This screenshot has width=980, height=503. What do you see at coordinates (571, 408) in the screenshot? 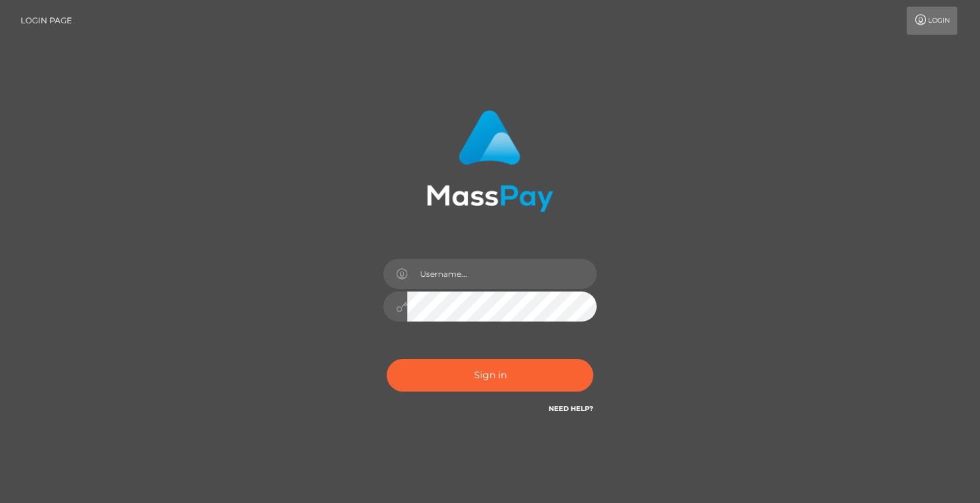
I see `a: Need Help?` at bounding box center [571, 408].